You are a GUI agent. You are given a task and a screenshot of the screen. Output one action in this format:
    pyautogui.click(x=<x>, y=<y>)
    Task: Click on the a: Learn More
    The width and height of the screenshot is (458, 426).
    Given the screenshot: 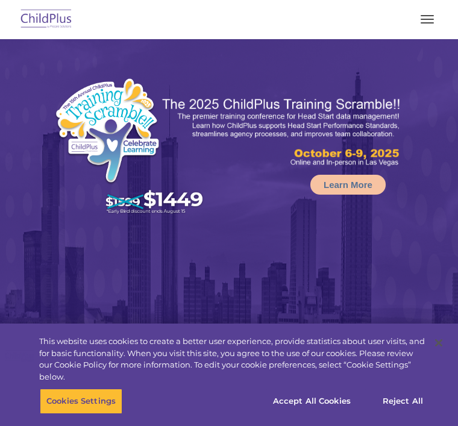 What is the action you would take?
    pyautogui.click(x=348, y=184)
    